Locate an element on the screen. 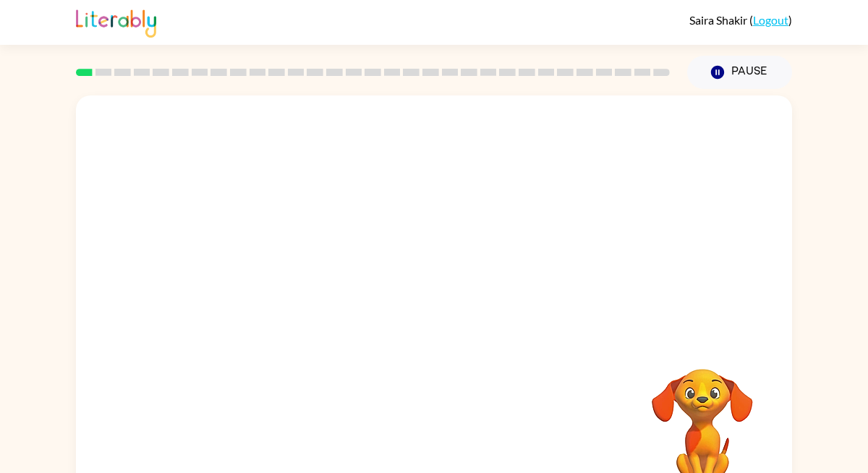  button: Pause is located at coordinates (740, 72).